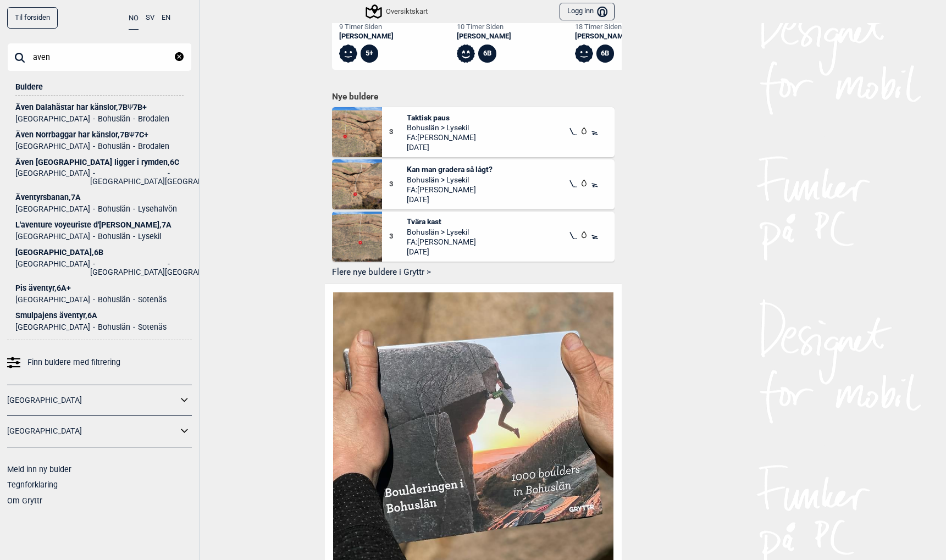  Describe the element at coordinates (473, 272) in the screenshot. I see `button: Flere nye buldere i Gryttr >` at that location.